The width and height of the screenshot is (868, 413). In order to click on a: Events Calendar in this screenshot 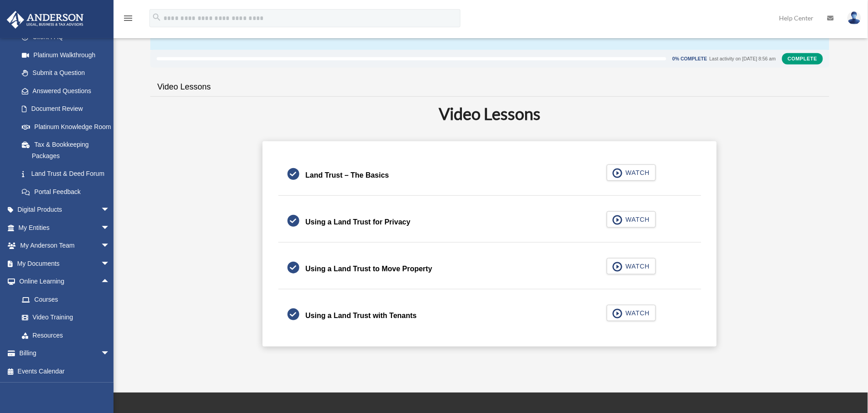, I will do `click(65, 372)`.